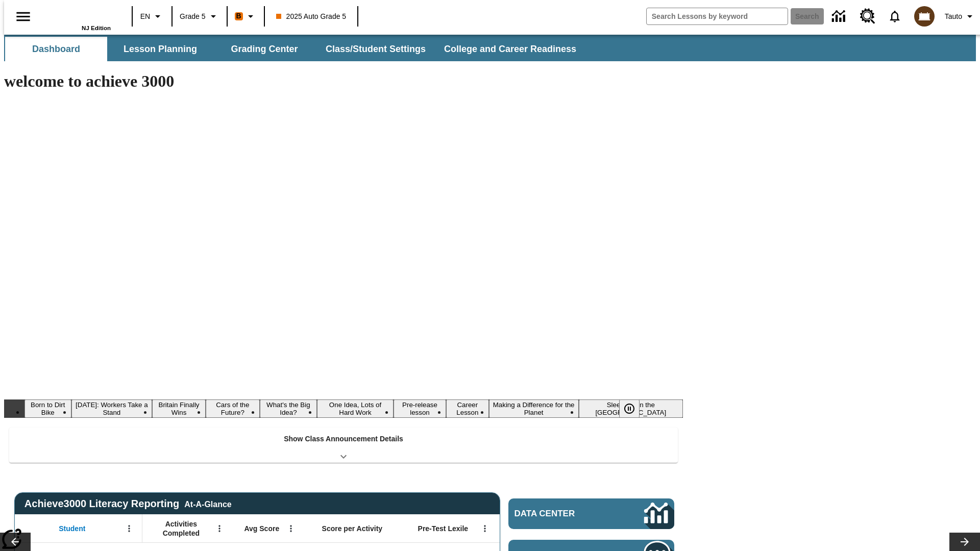 This screenshot has width=980, height=551. Describe the element at coordinates (152, 16) in the screenshot. I see `button: Language: EN, Select a language` at that location.